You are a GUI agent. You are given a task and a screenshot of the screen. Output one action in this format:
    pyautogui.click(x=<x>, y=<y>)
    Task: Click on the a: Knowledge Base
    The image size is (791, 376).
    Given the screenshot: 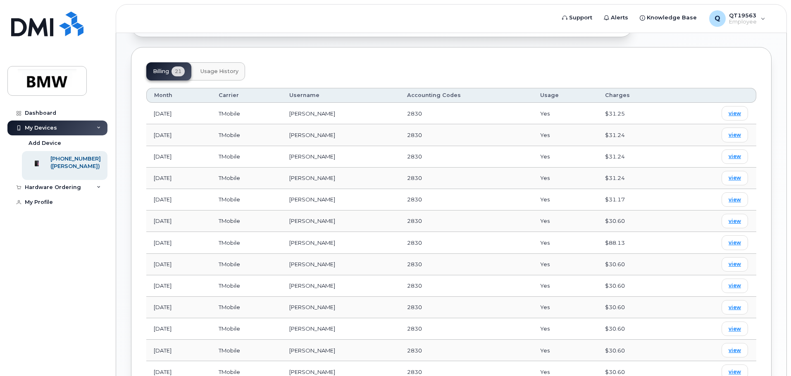 What is the action you would take?
    pyautogui.click(x=668, y=18)
    